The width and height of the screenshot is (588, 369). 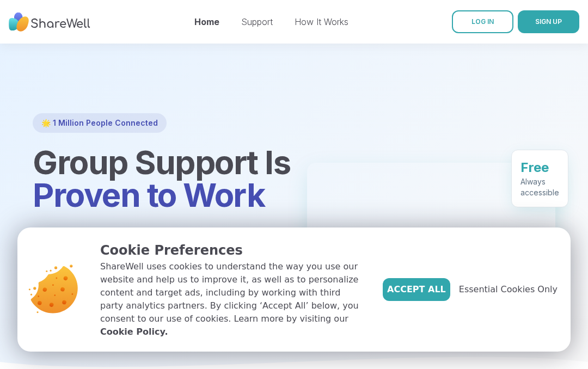 I want to click on img: ShareWell Nav Logo, so click(x=50, y=22).